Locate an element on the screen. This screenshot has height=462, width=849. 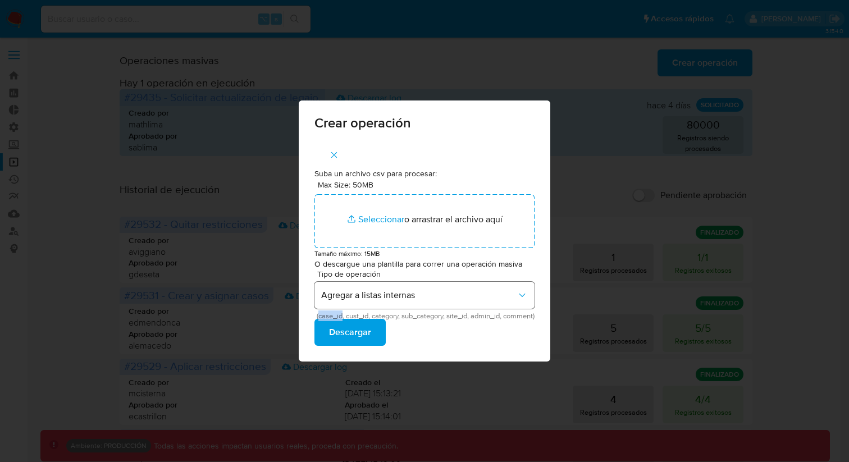
span: (case_id, cust_id, category, sub_category, site_id, admin_id, comment) is located at coordinates (427, 316).